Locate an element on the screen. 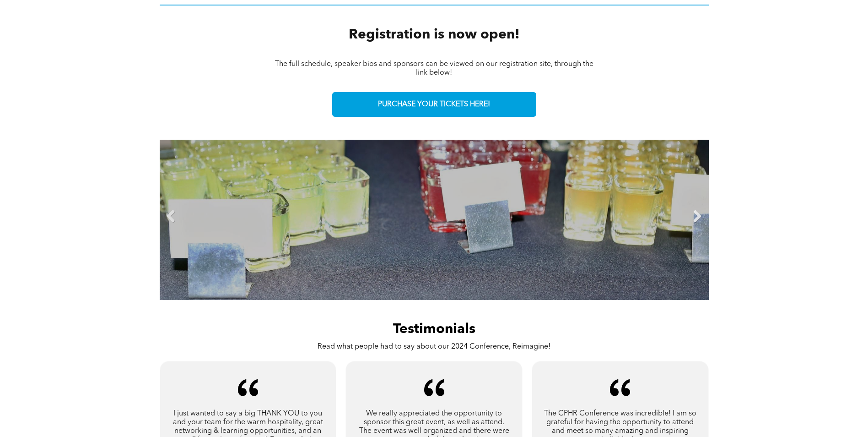 This screenshot has height=437, width=868. span: PURCHASE YOUR TICKETS HERE! is located at coordinates (434, 104).